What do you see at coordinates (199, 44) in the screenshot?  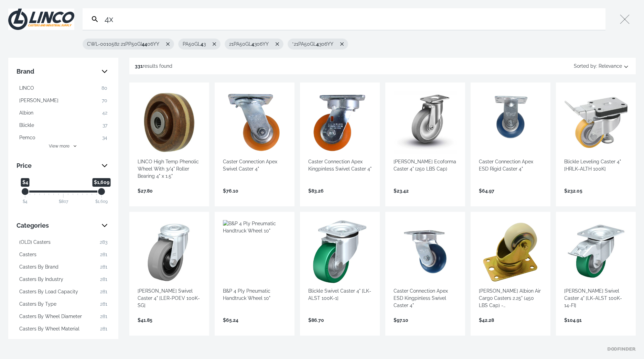 I see `div: Suggestion: PA50GL43` at bounding box center [199, 44].